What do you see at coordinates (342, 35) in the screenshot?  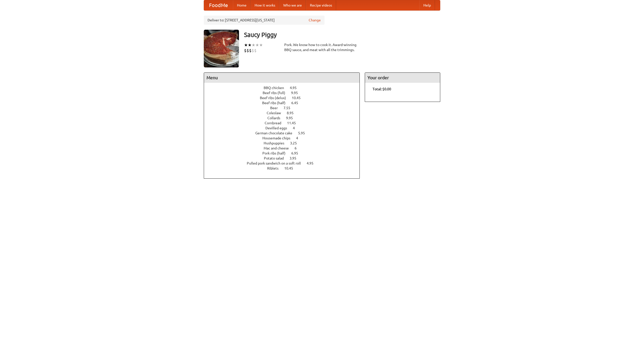 I see `h3: Saucy Piggy` at bounding box center [342, 35].